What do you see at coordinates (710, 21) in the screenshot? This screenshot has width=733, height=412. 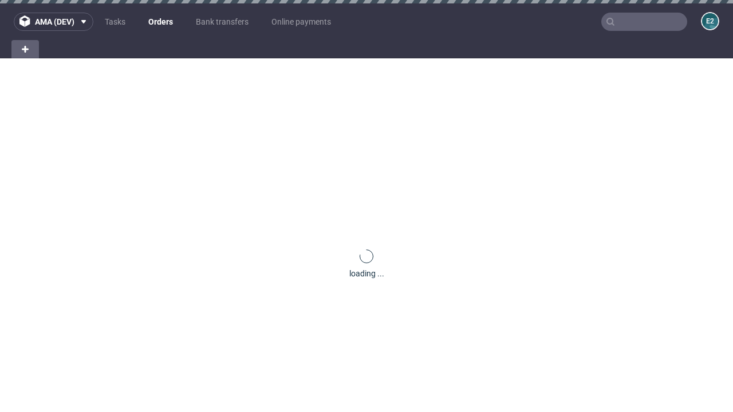 I see `figcaption: e2` at bounding box center [710, 21].